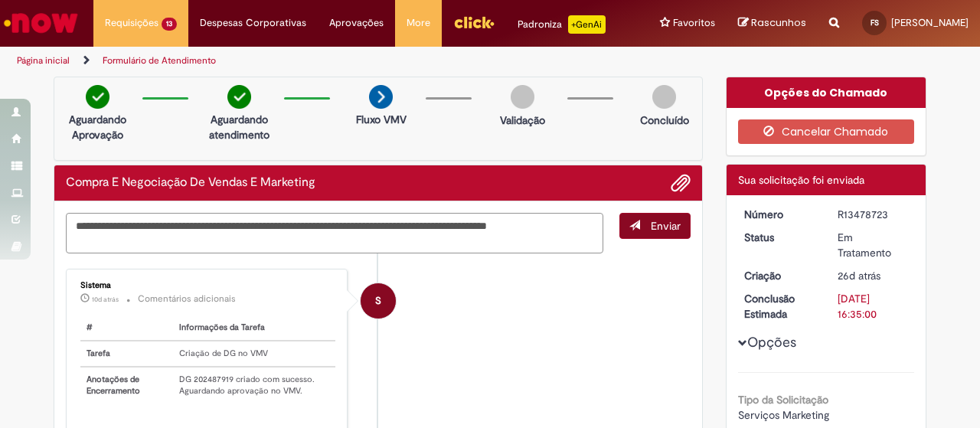 The width and height of the screenshot is (980, 428). Describe the element at coordinates (239, 127) in the screenshot. I see `p: Aguardando atendimento` at that location.